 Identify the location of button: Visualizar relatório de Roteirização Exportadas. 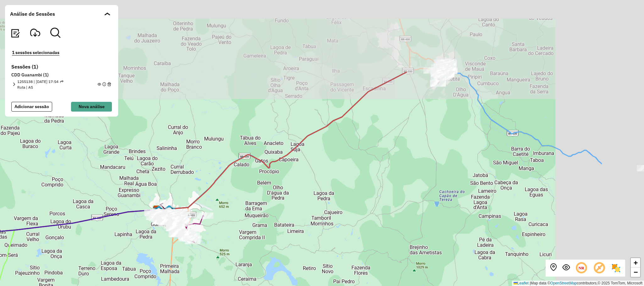
(15, 33).